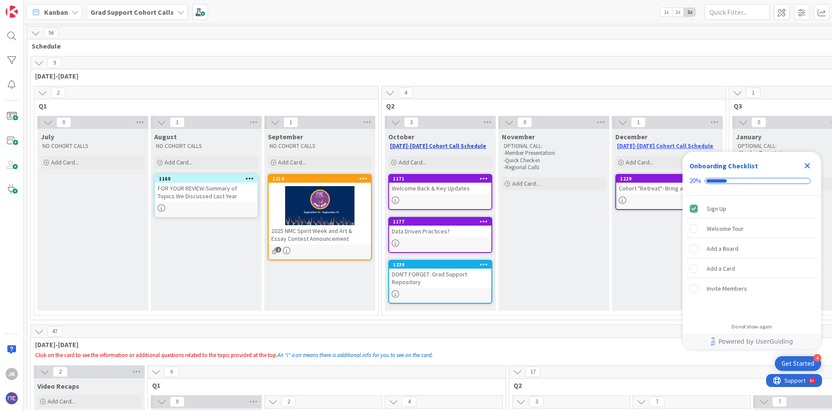 This screenshot has width=832, height=410. I want to click on div: Add a Card is incomplete., so click(752, 268).